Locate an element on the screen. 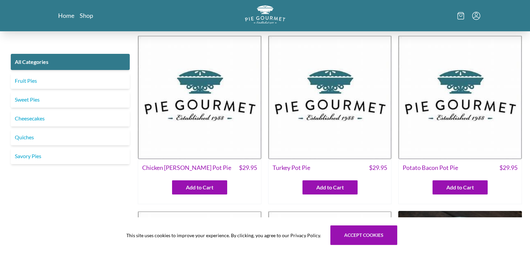  a: Savory Pies is located at coordinates (70, 156).